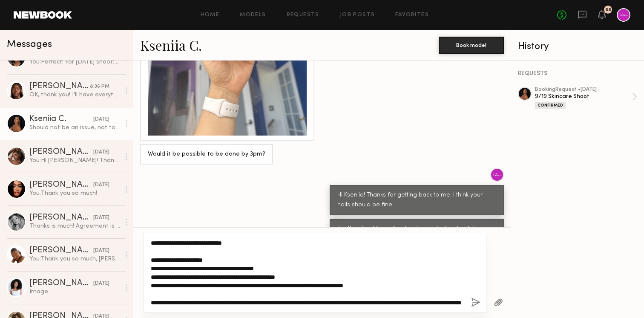 This screenshot has width=644, height=318. I want to click on div: 66, so click(608, 10).